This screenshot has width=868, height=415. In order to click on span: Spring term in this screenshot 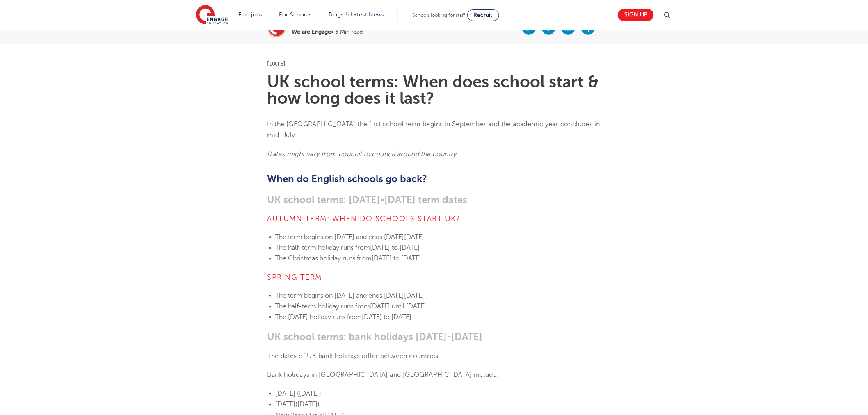, I will do `click(295, 277)`.